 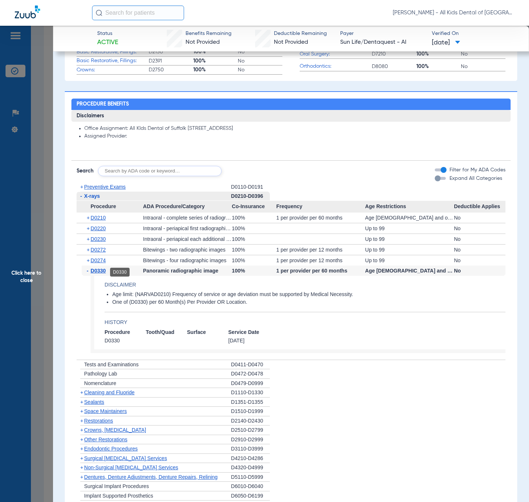 What do you see at coordinates (250, 393) in the screenshot?
I see `div: D1110-D1330` at bounding box center [250, 393].